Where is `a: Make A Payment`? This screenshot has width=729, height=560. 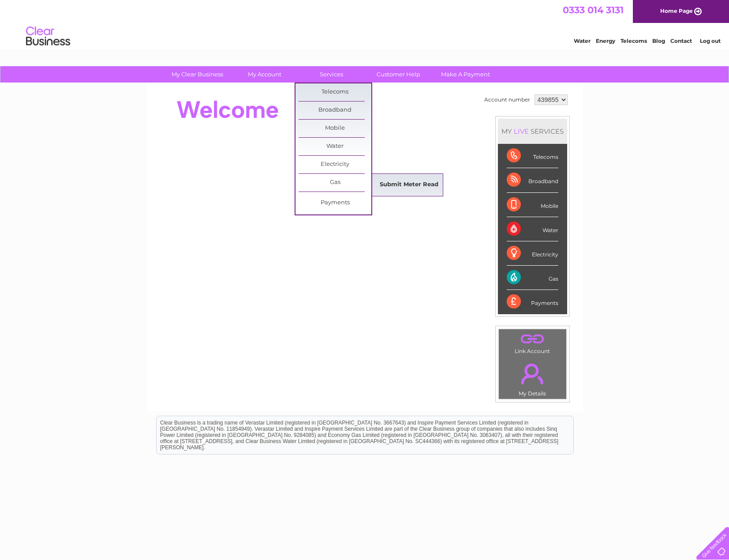 a: Make A Payment is located at coordinates (465, 74).